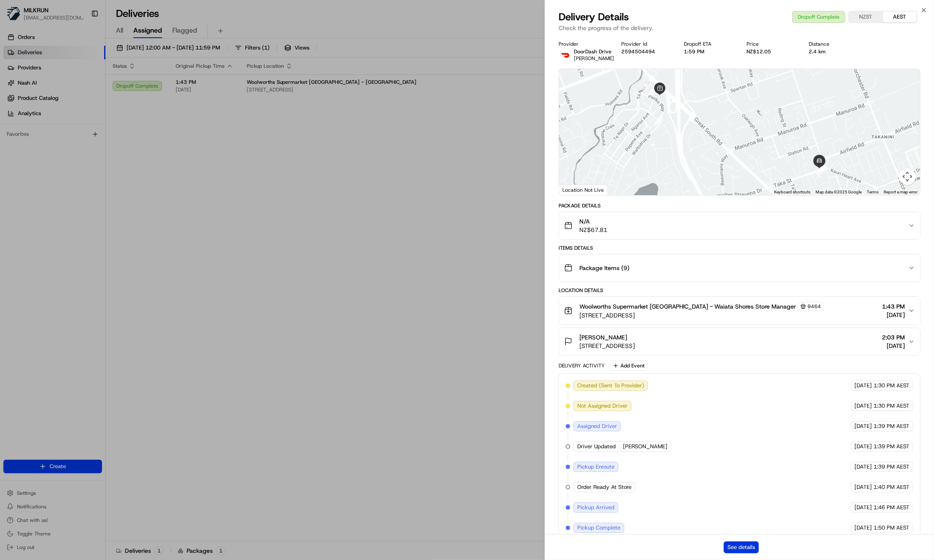  What do you see at coordinates (149, 89) in the screenshot?
I see `button: Start new chat` at bounding box center [149, 89].